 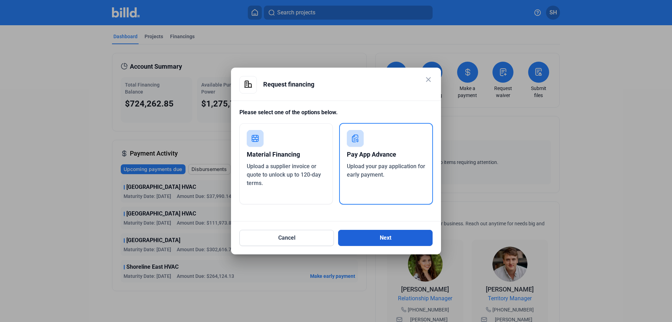 What do you see at coordinates (429, 80) in the screenshot?
I see `mat-icon: close` at bounding box center [429, 80].